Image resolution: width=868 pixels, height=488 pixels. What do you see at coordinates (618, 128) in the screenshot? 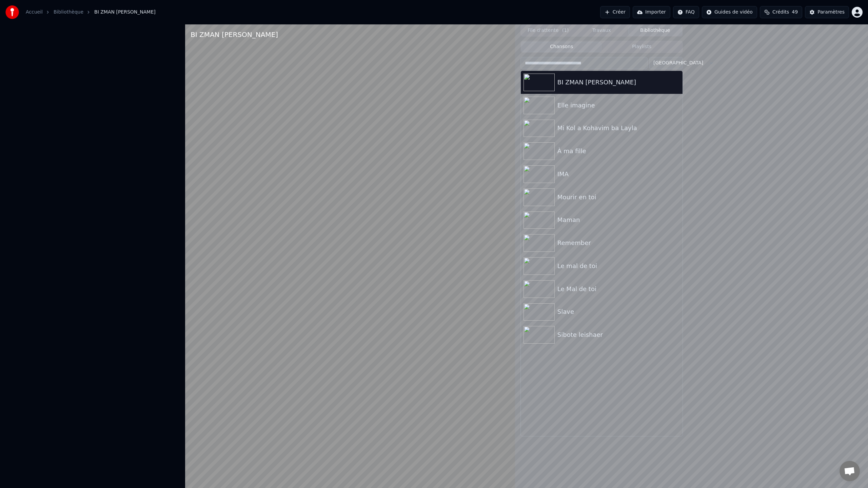
I see `div: Mi Kol a Kohavim ba Layla` at bounding box center [618, 128].